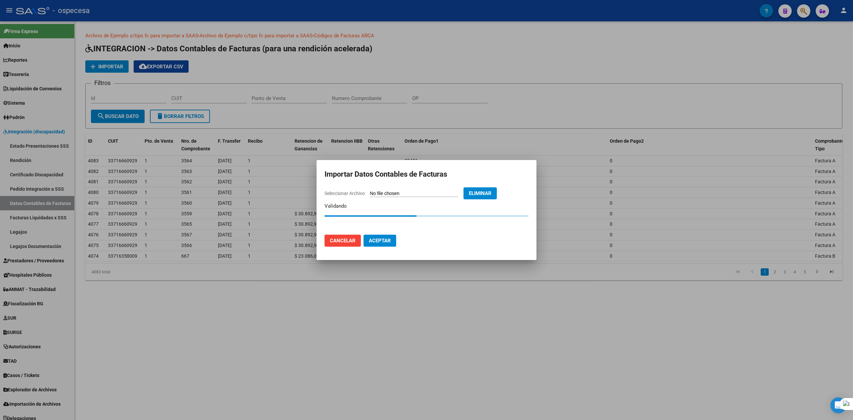 The width and height of the screenshot is (853, 420). I want to click on button: Eliminar, so click(480, 193).